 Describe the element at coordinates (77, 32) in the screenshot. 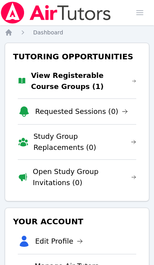

I see `nav: Breadcrumb` at that location.